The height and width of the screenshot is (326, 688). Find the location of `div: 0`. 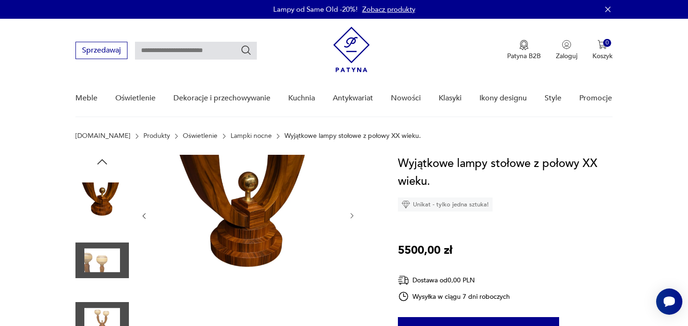

div: 0 is located at coordinates (607, 43).